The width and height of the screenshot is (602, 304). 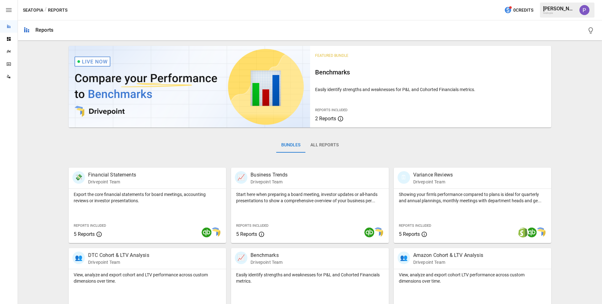 I want to click on p: View, analyze and export cohort and LTV performance across custom dimensions over time., so click(x=147, y=278).